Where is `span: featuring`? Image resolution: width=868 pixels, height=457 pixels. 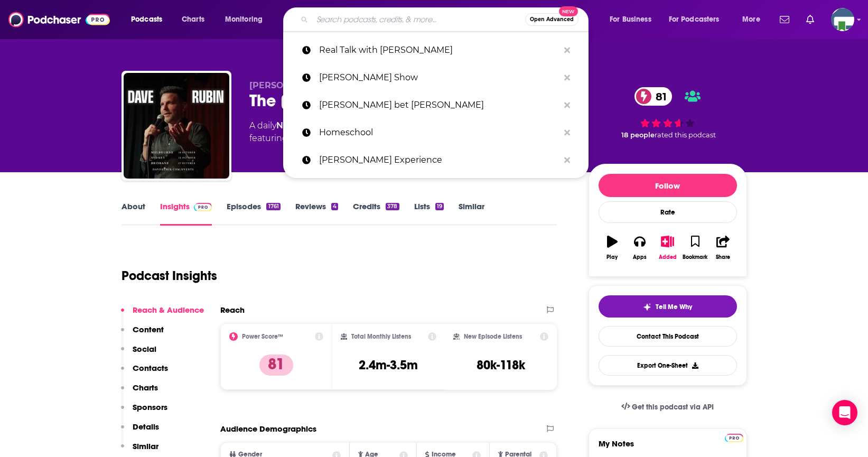
span: featuring is located at coordinates (401, 139).